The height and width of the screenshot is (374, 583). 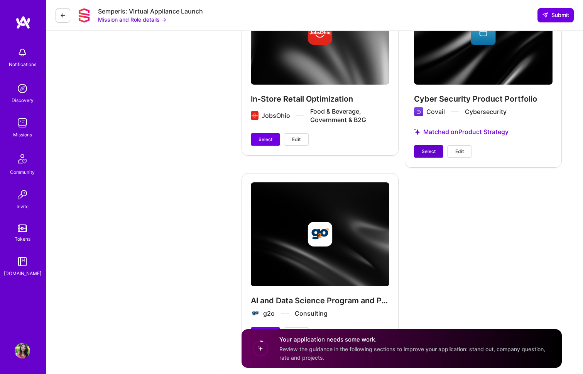 What do you see at coordinates (23, 22) in the screenshot?
I see `img: logo` at bounding box center [23, 22].